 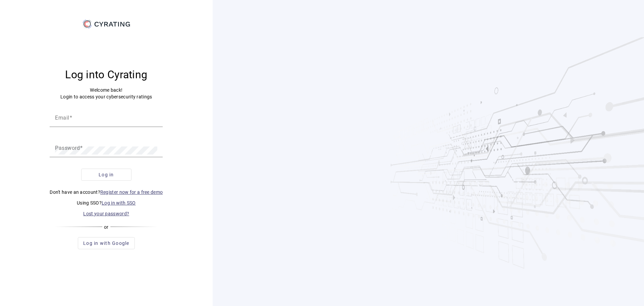 I want to click on button: Log in, so click(x=106, y=175).